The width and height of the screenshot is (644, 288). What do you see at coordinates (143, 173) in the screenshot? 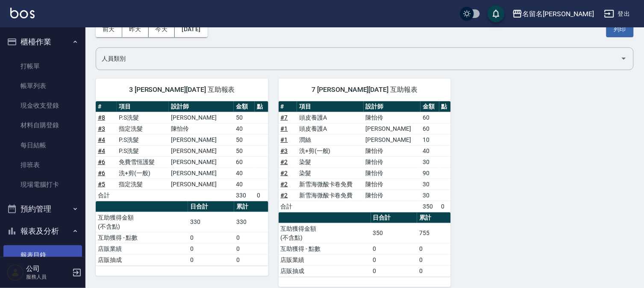
I see `td: 洗+剪(一般)` at bounding box center [143, 173].